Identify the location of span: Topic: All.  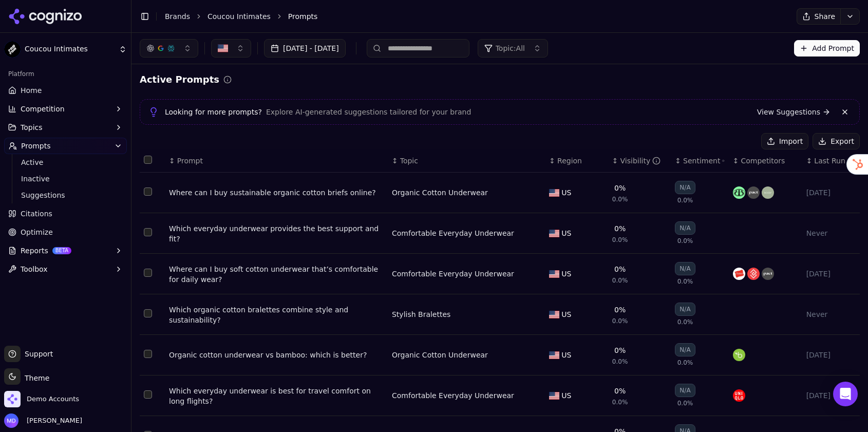
(510, 49).